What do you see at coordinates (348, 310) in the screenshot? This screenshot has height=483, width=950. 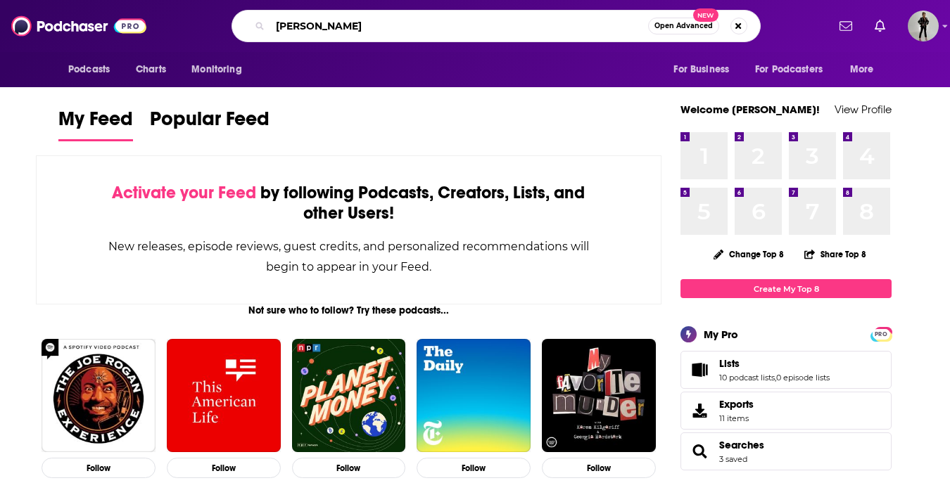 I see `div: Not sure who to follow? Try these podcasts...` at bounding box center [348, 310].